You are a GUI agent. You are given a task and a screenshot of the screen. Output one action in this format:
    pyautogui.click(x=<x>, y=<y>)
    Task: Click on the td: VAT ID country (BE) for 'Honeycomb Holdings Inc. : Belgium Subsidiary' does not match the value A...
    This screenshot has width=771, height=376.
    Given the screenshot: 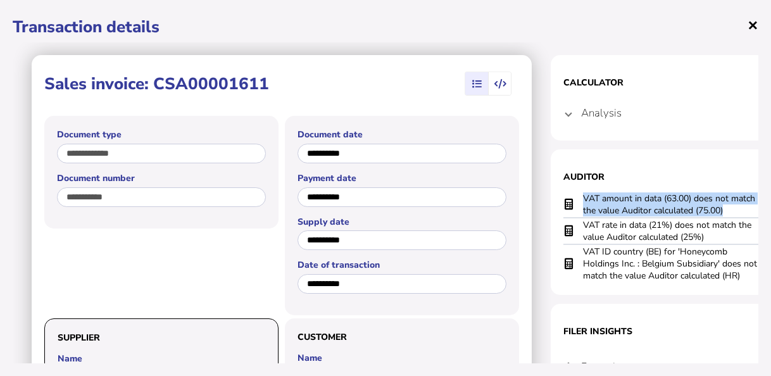 What is the action you would take?
    pyautogui.click(x=671, y=263)
    